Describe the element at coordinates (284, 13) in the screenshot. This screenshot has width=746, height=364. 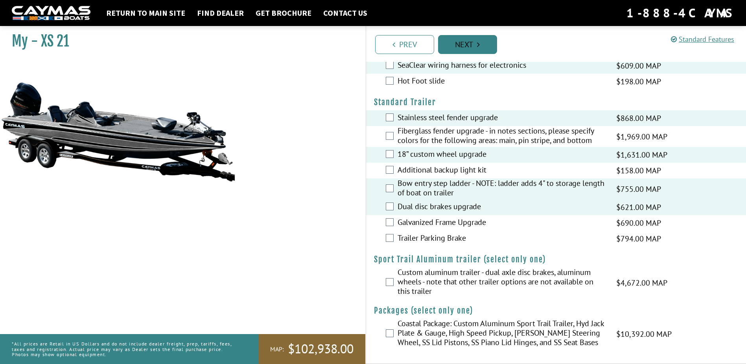
I see `a: Get Brochure` at that location.